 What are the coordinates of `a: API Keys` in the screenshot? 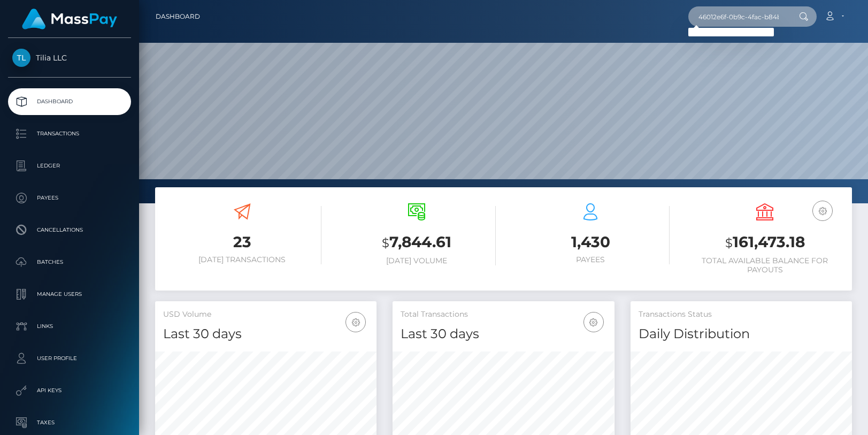 It's located at (70, 390).